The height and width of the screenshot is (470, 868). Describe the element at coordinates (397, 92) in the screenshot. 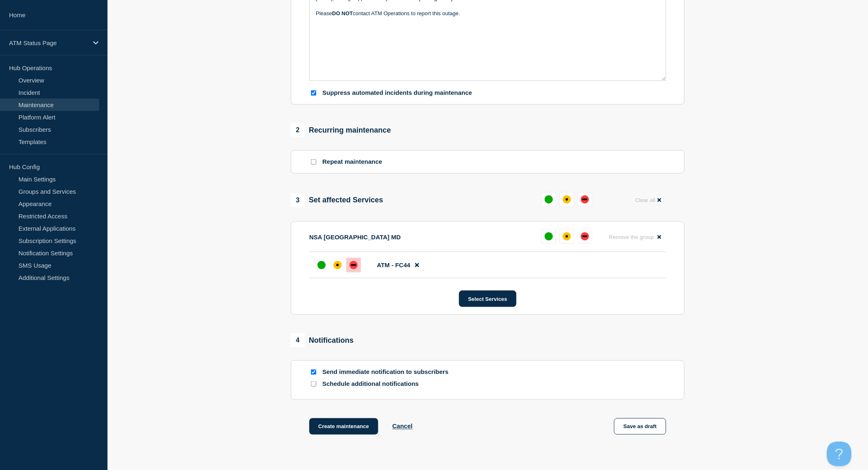

I see `p: Suppress automated incidents during maintenance` at that location.